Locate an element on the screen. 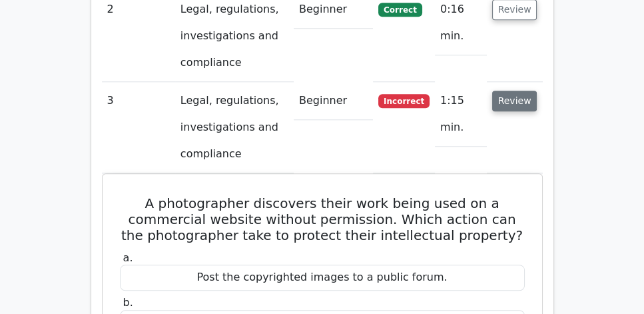 The width and height of the screenshot is (644, 314). button: Review is located at coordinates (515, 101).